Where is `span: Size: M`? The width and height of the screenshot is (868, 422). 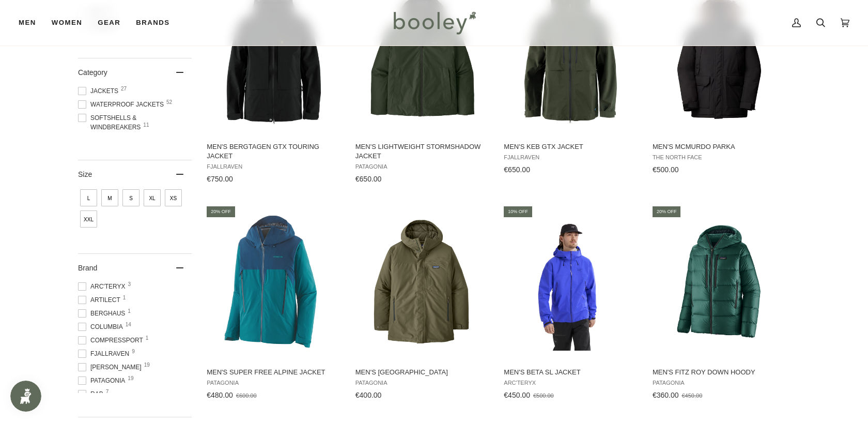 span: Size: M is located at coordinates (110, 198).